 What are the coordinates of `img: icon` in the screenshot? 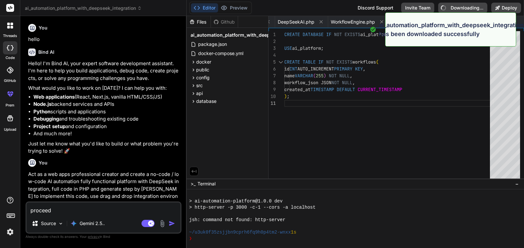 It's located at (172, 224).